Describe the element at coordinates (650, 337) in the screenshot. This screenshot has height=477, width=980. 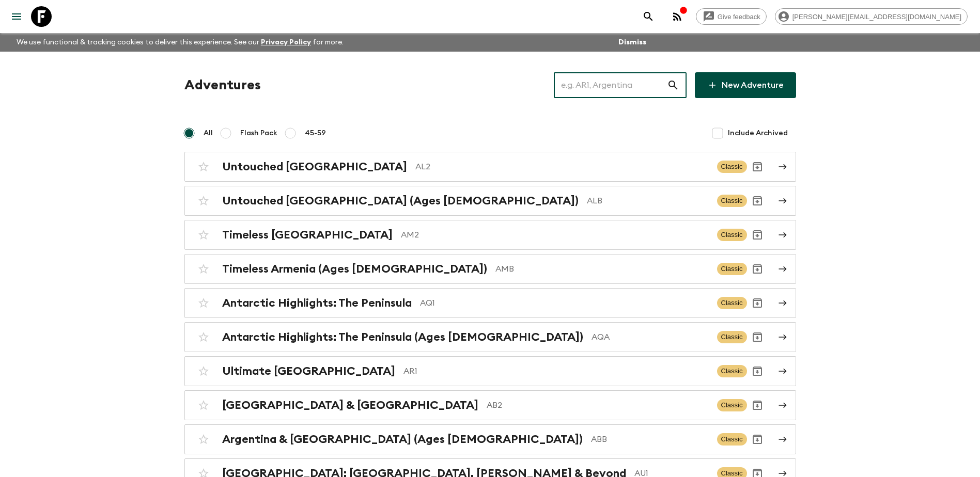
I see `p: AQA` at that location.